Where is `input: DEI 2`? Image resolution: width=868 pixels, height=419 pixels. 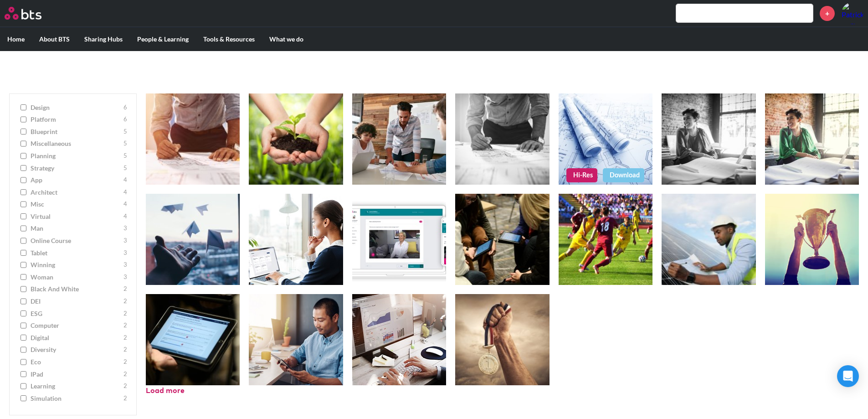
input: DEI 2 is located at coordinates (23, 302).